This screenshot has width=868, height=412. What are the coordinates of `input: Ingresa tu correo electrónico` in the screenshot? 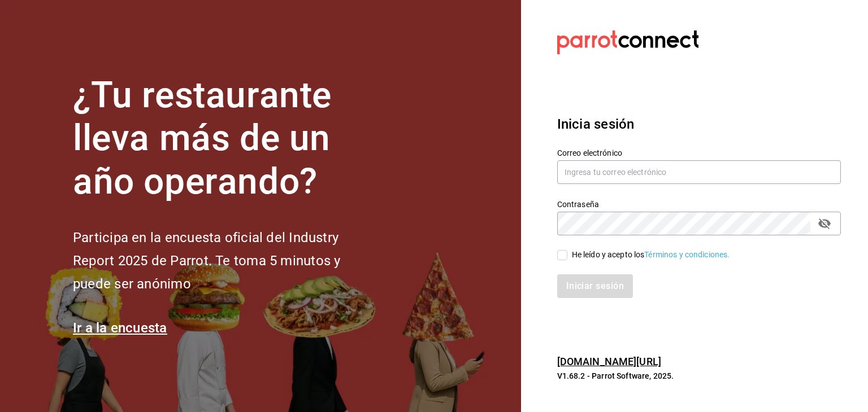 It's located at (699, 172).